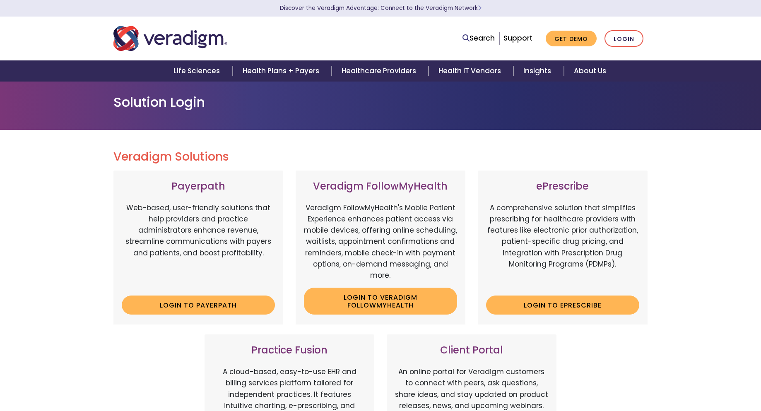 The image size is (761, 411). What do you see at coordinates (624, 38) in the screenshot?
I see `a: Login` at bounding box center [624, 38].